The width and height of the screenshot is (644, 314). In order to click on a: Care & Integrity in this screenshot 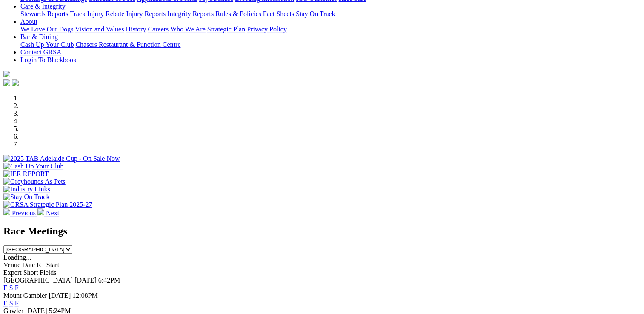, I will do `click(43, 6)`.